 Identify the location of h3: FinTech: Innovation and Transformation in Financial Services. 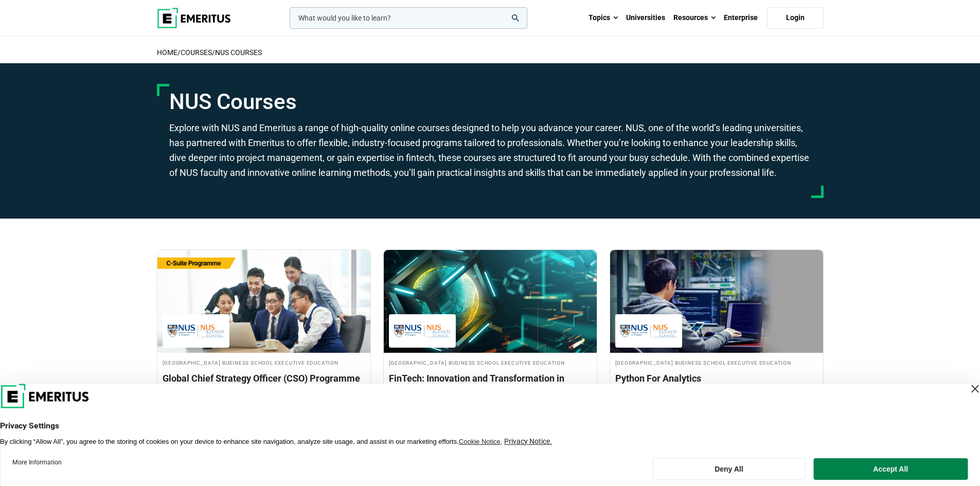
(490, 385).